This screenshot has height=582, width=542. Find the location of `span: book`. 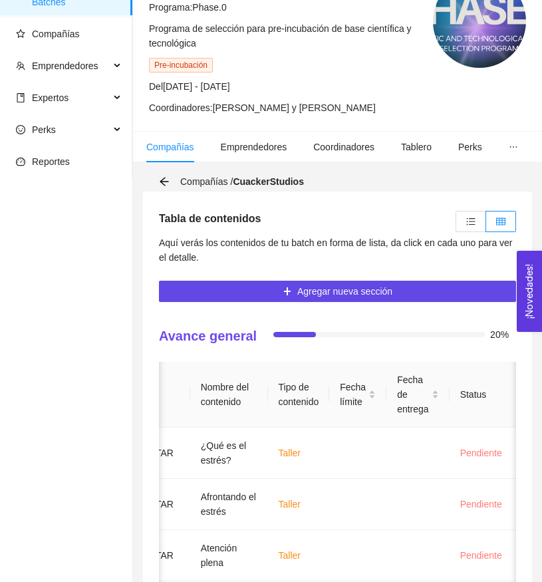

span: book is located at coordinates (21, 98).